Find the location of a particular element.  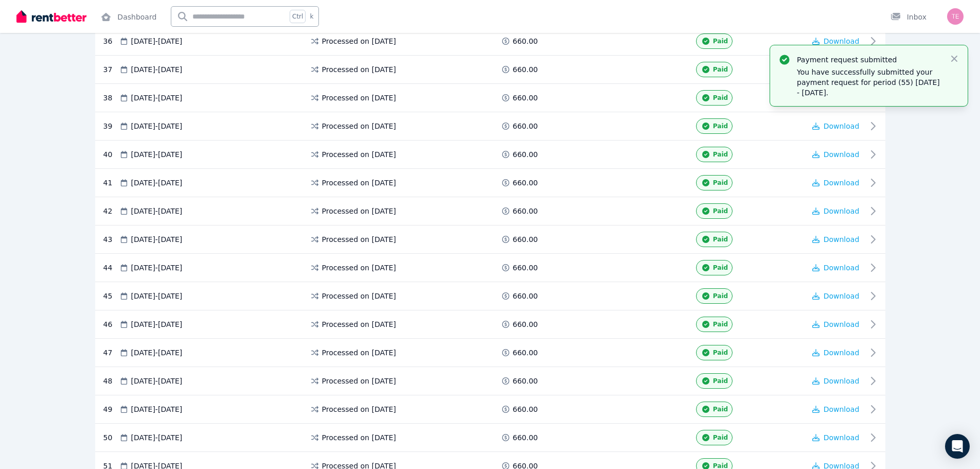

div: Inbox is located at coordinates (909, 17).